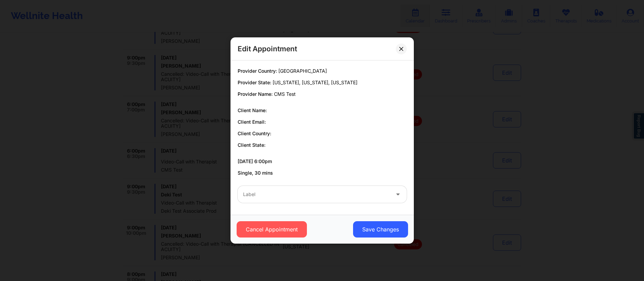  What do you see at coordinates (322, 111) in the screenshot?
I see `p: Client Name:` at bounding box center [322, 111].